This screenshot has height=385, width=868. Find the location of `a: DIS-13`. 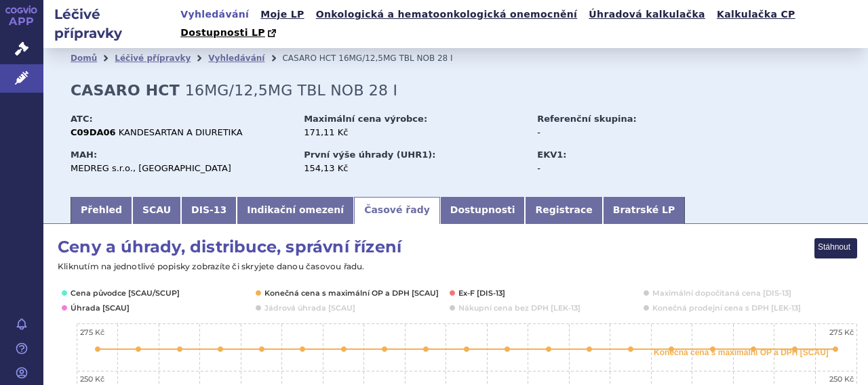

a: DIS-13 is located at coordinates (209, 210).